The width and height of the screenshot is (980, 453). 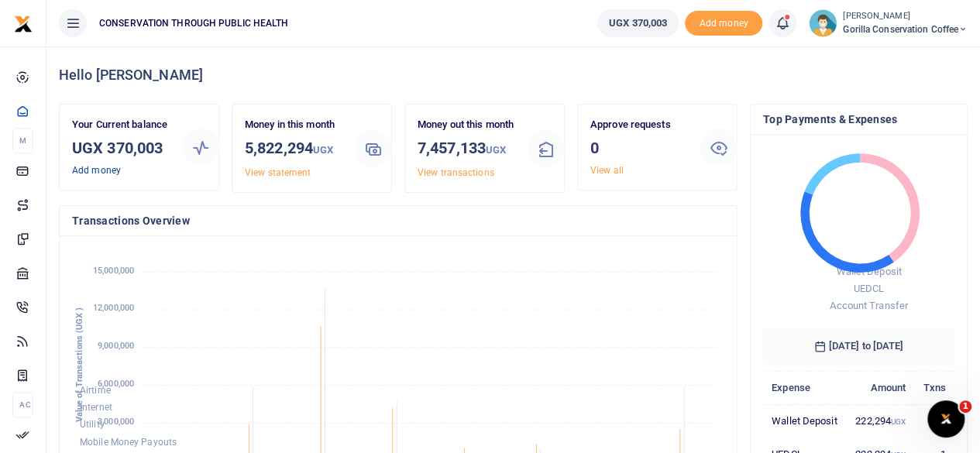 What do you see at coordinates (638, 23) in the screenshot?
I see `span: UGX 370,003` at bounding box center [638, 23].